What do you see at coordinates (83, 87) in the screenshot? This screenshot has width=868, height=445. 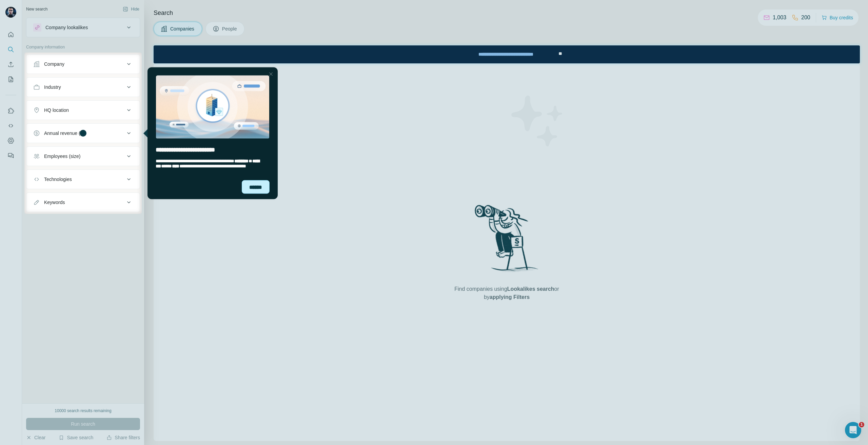 I see `button: Industry` at bounding box center [83, 87].